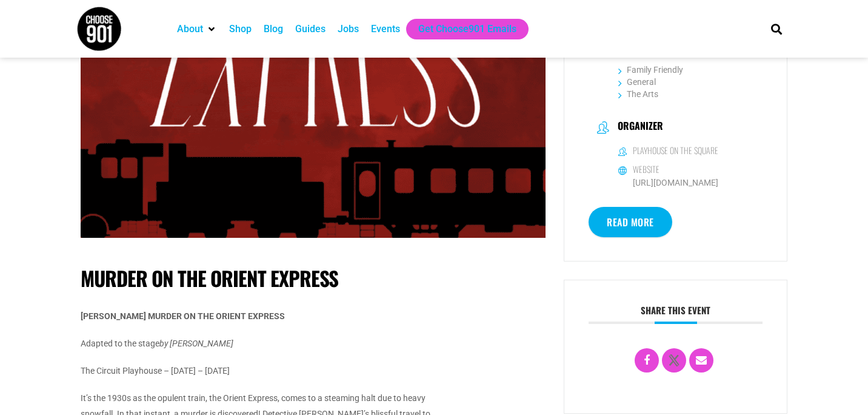  Describe the element at coordinates (310, 29) in the screenshot. I see `div: Guides` at that location.